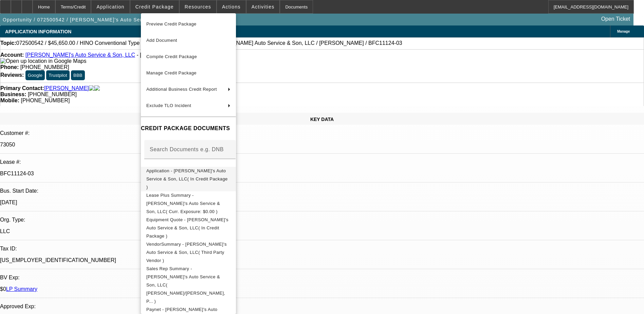 This screenshot has width=644, height=314. Describe the element at coordinates (171, 73) in the screenshot. I see `span: Manage Credit Package` at that location.